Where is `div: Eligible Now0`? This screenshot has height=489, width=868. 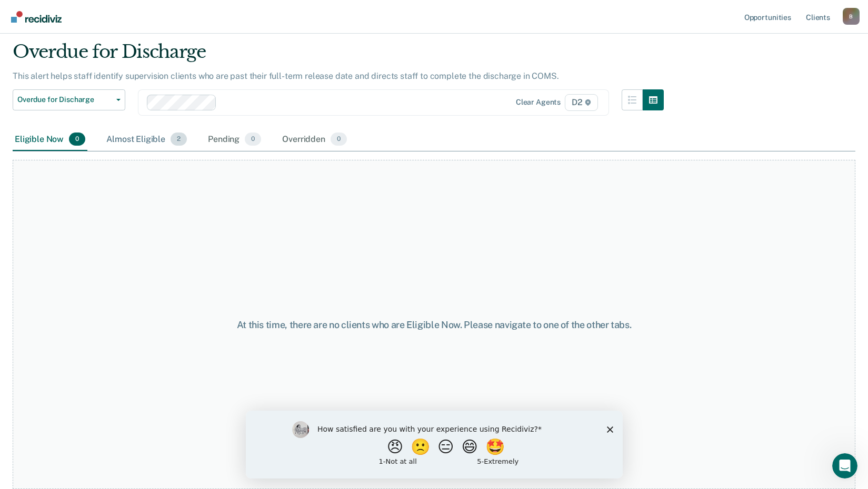
div: Eligible Now0 is located at coordinates (50, 140).